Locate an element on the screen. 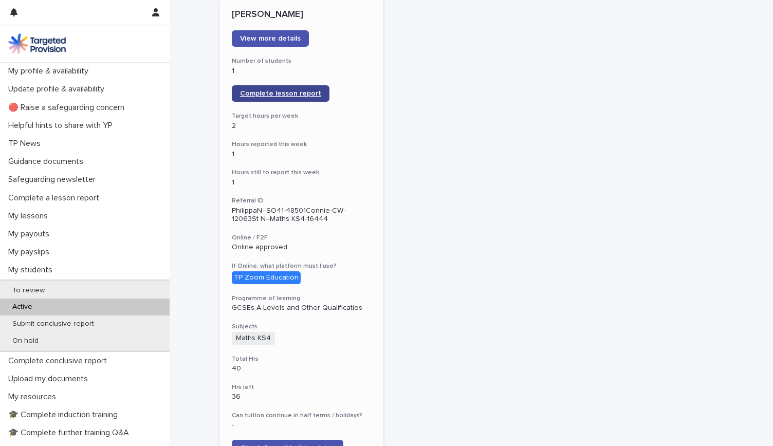  h3: Hours still to report this week is located at coordinates (301, 173).